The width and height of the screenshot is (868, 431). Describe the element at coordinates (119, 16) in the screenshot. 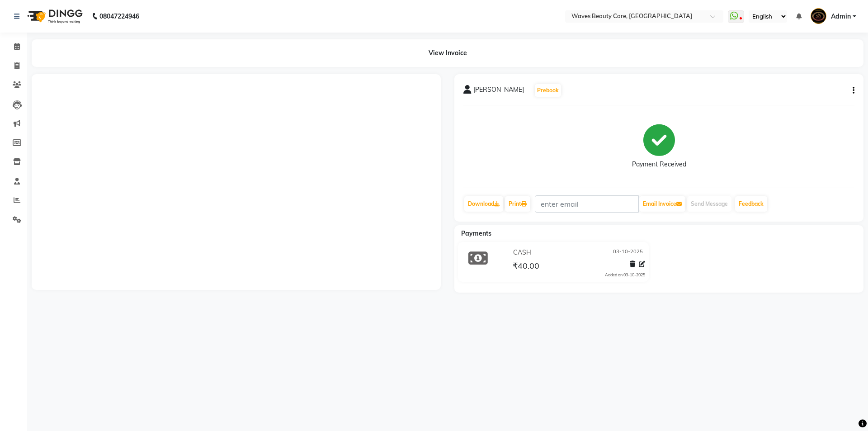

I see `b: 08047224946` at that location.